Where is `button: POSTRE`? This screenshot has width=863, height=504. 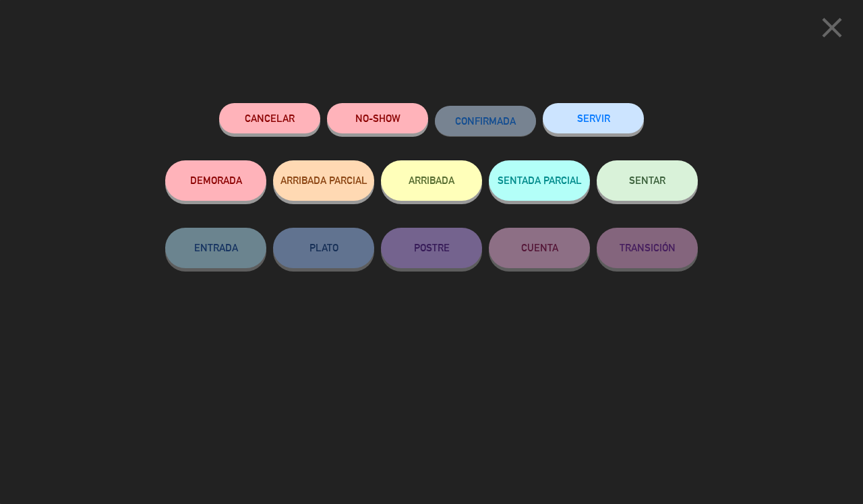 button: POSTRE is located at coordinates (432, 248).